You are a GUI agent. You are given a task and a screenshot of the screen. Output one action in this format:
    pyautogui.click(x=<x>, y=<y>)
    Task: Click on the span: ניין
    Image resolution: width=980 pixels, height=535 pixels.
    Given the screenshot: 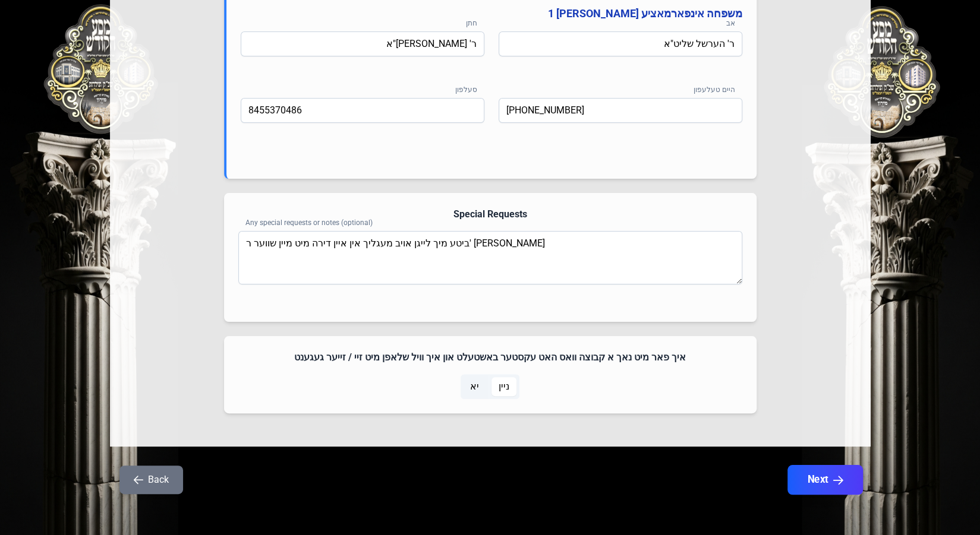 What is the action you would take?
    pyautogui.click(x=504, y=386)
    